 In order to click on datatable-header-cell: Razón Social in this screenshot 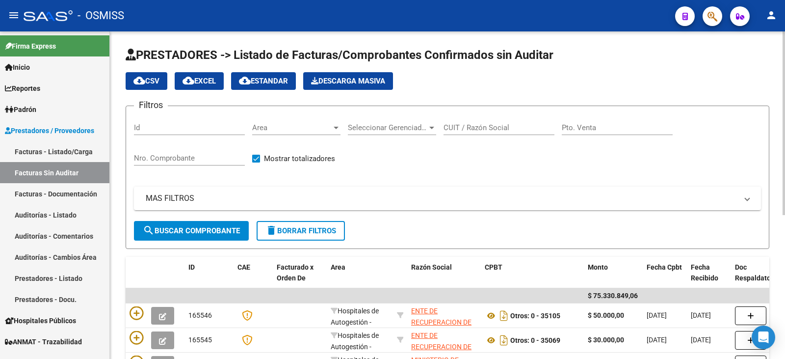, I will do `click(444, 278)`.